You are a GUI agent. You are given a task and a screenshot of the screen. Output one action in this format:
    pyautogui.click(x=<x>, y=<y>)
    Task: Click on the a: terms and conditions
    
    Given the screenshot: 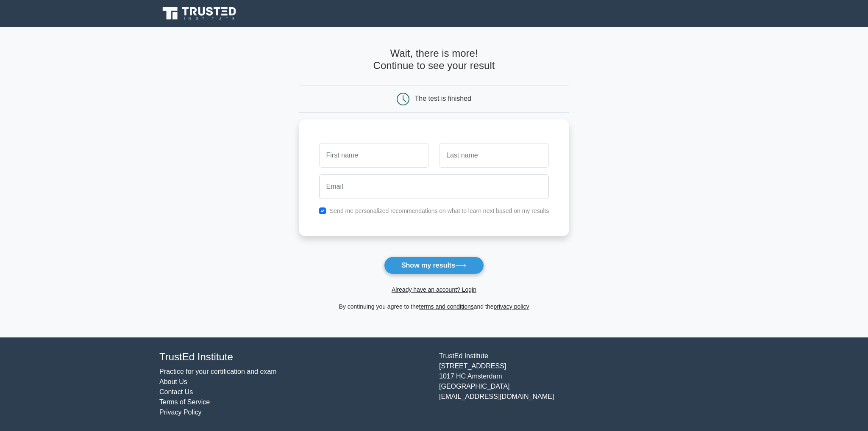 What is the action you would take?
    pyautogui.click(x=446, y=307)
    